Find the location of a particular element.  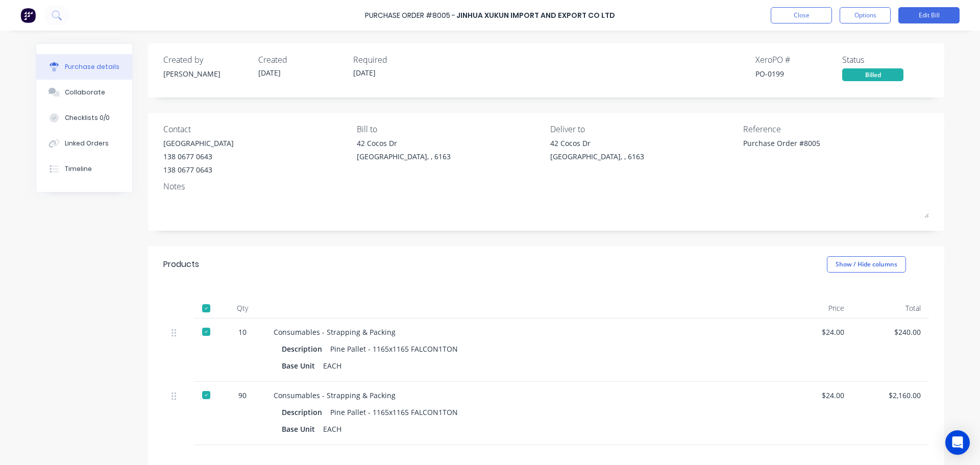

button: Options is located at coordinates (865, 15).